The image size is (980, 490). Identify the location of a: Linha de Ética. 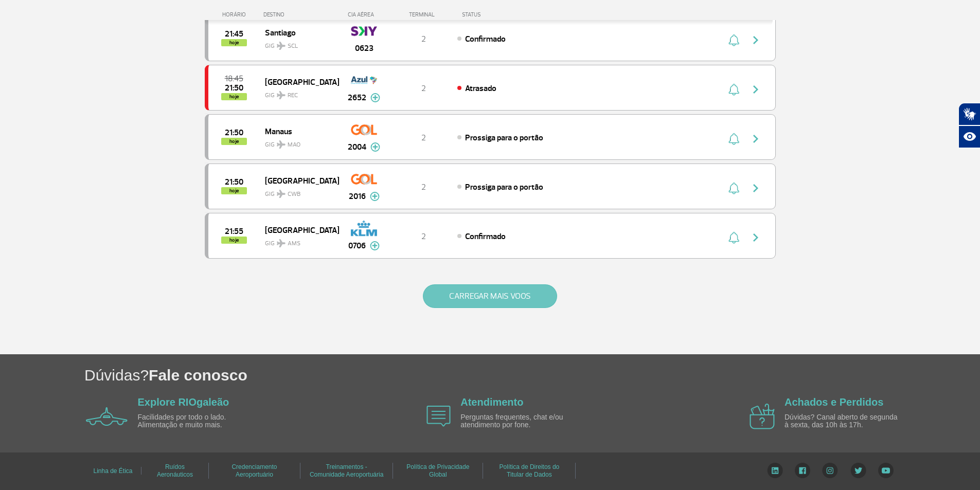
(113, 471).